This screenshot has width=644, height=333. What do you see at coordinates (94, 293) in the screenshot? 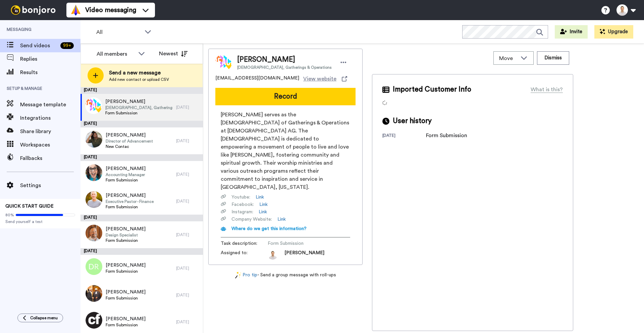
I see `img: 64bb3541-1765-4959-8b91-8adb893b2b3b.jpg` at bounding box center [94, 293].